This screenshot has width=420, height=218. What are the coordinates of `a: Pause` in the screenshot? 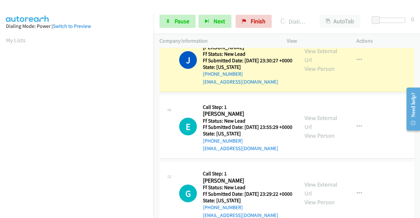 It's located at (178, 21).